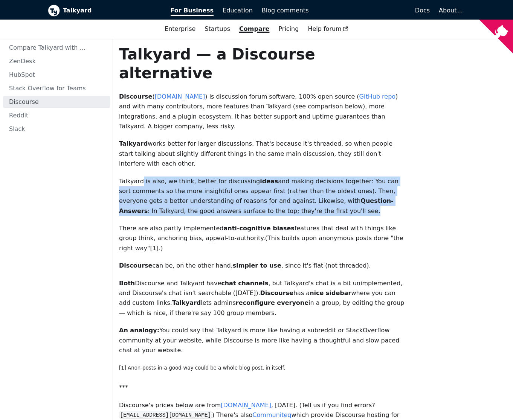 Image resolution: width=513 pixels, height=420 pixels. I want to click on strong: Both, so click(127, 283).